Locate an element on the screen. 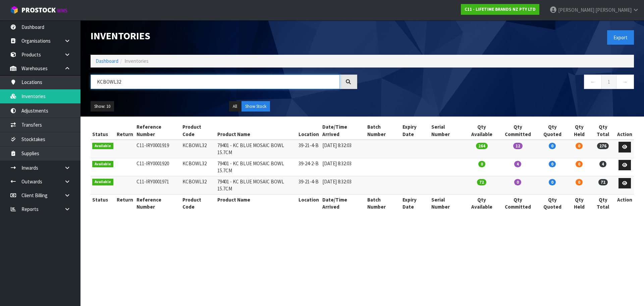 Image resolution: width=644 pixels, height=306 pixels. img: cube-alt.png is located at coordinates (14, 10).